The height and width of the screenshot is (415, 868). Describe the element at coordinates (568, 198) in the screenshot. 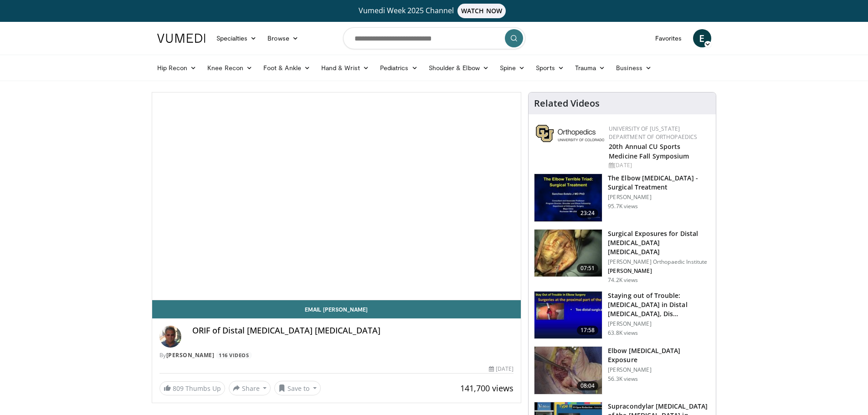

I see `img: 162531_0000_1.png.150x105_q85_crop-smart_upscale.jpg` at that location.